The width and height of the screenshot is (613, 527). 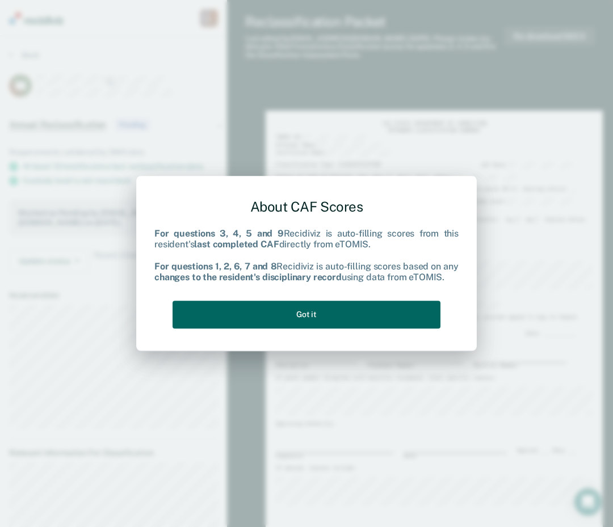 What do you see at coordinates (306, 256) in the screenshot?
I see `div: Recidiviz is auto-filling scores from this resident's directly from eTOMIS. Recidiviz is auto-fil...` at bounding box center [306, 256].